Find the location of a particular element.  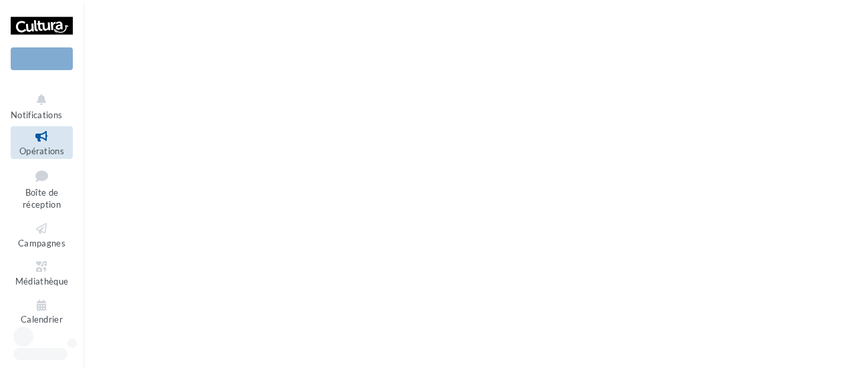

span: Médiathèque is located at coordinates (42, 281).